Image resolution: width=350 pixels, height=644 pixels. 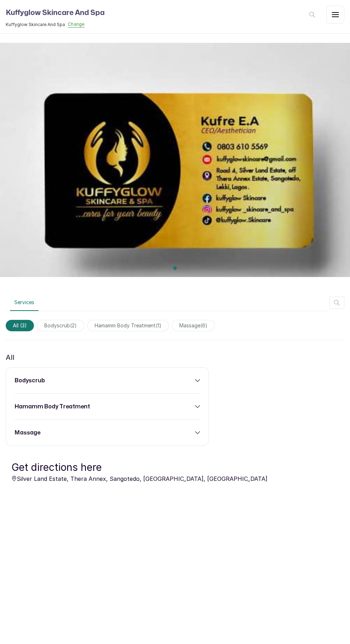 I want to click on span: bodyscrub(2), so click(x=61, y=325).